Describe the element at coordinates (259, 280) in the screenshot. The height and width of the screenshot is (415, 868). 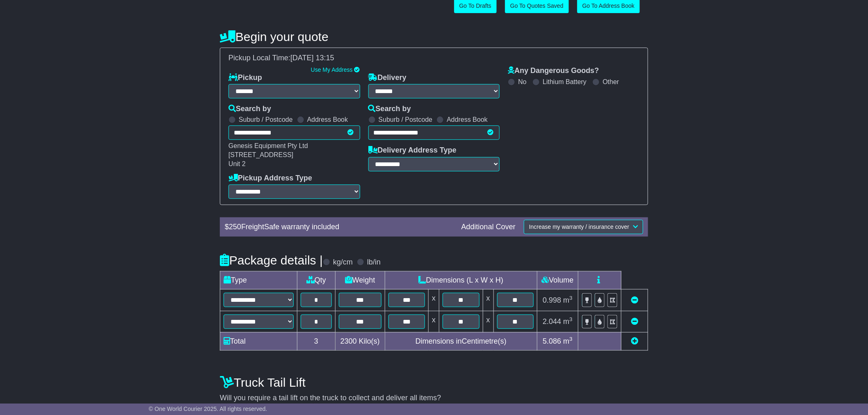
I see `td: Type` at that location.